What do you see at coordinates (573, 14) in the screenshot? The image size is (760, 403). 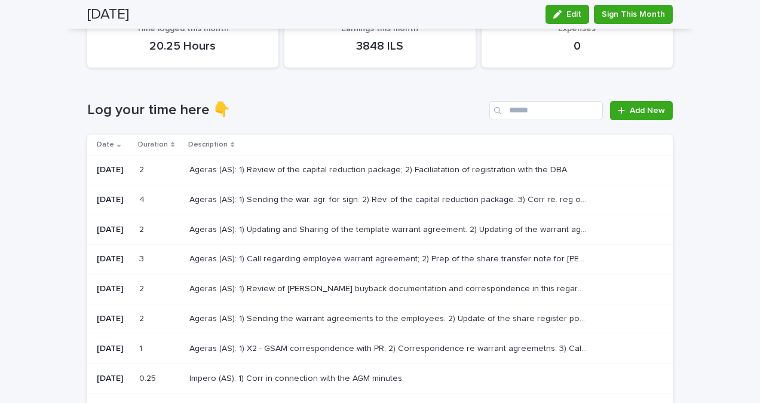 I see `span: Edit` at bounding box center [573, 14].